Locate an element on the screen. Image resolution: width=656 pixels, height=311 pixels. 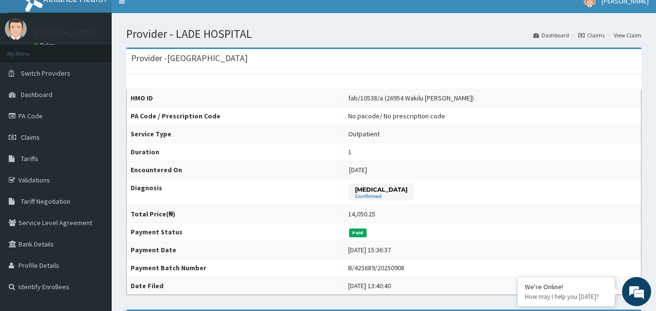
a: Claims is located at coordinates (591, 35).